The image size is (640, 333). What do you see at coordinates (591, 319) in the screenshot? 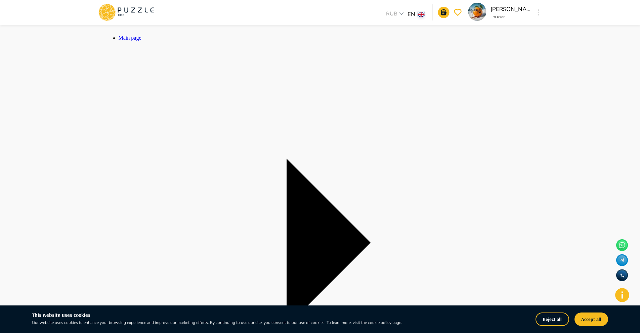
I see `button: Accept all` at bounding box center [591, 319].